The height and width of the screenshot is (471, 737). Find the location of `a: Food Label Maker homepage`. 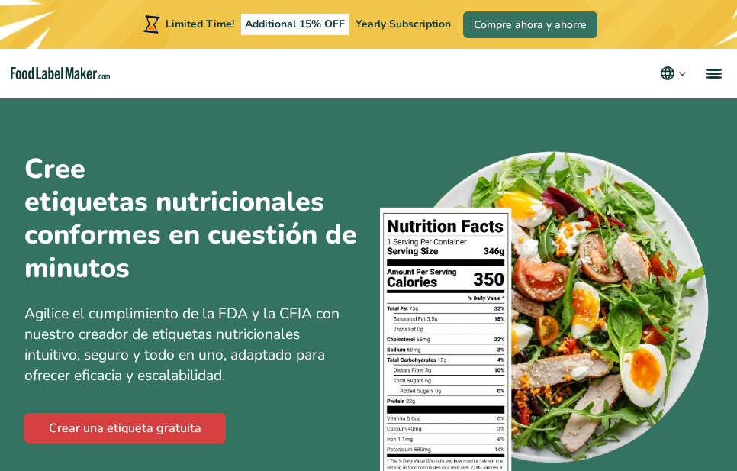

a: Food Label Maker homepage is located at coordinates (60, 73).